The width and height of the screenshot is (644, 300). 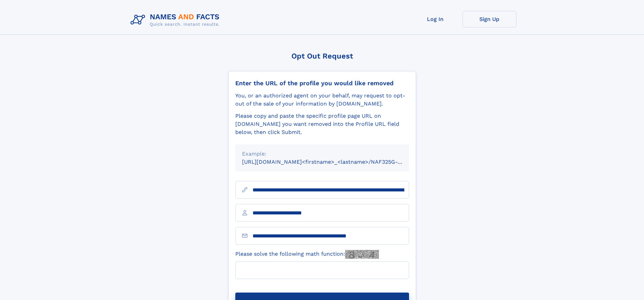 What do you see at coordinates (322, 83) in the screenshot?
I see `div: Enter the URL of the profile you would like removed` at bounding box center [322, 83].